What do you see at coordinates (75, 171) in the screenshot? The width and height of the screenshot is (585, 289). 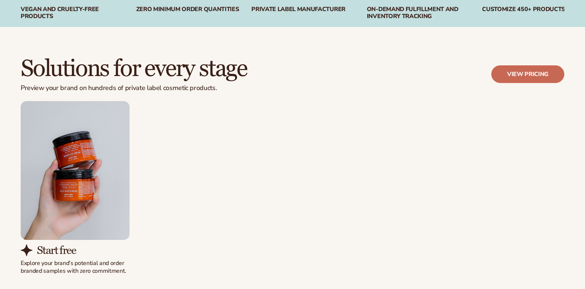 I see `img: Rectangle_2_84ada699-46ac-4db8-ae35-231742a3be41.jpg` at bounding box center [75, 171].